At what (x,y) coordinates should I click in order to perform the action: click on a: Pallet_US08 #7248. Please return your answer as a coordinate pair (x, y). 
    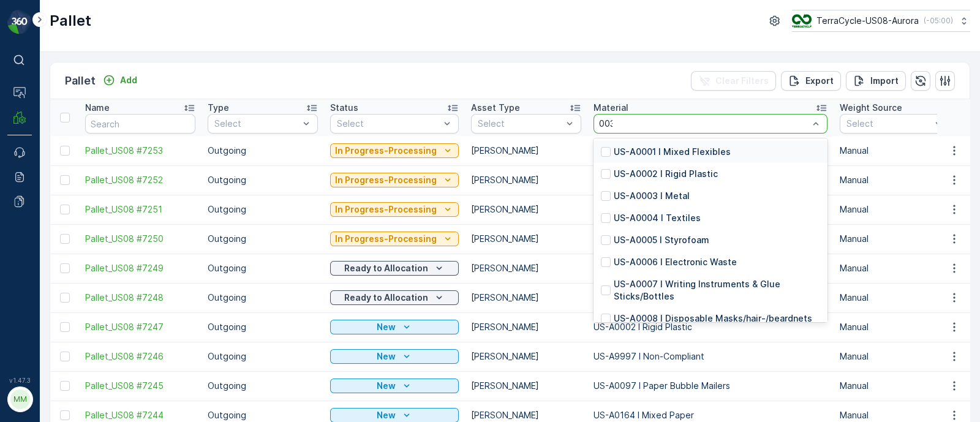
    Looking at the image, I should click on (140, 297).